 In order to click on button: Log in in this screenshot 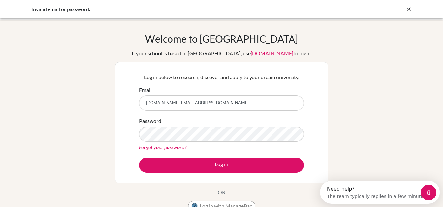, I will do `click(221, 166)`.